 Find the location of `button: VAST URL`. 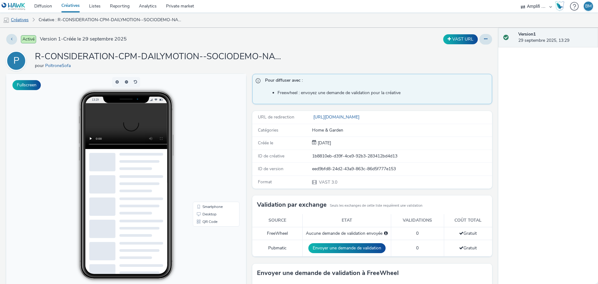

button: VAST URL is located at coordinates (461, 39).